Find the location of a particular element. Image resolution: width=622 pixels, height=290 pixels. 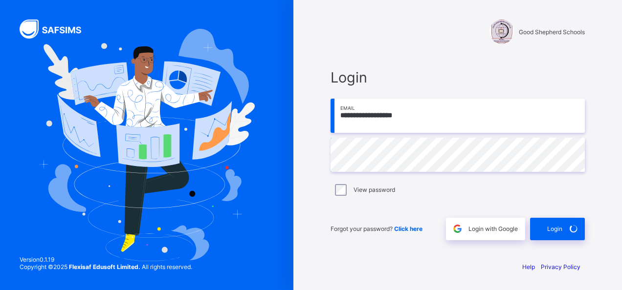

img: Hero Image is located at coordinates (147, 145).